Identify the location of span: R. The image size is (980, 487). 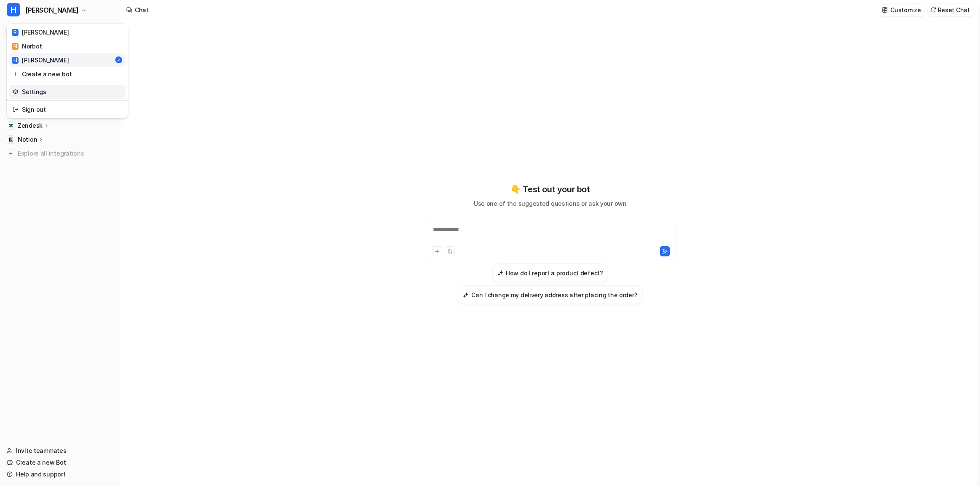
(16, 33).